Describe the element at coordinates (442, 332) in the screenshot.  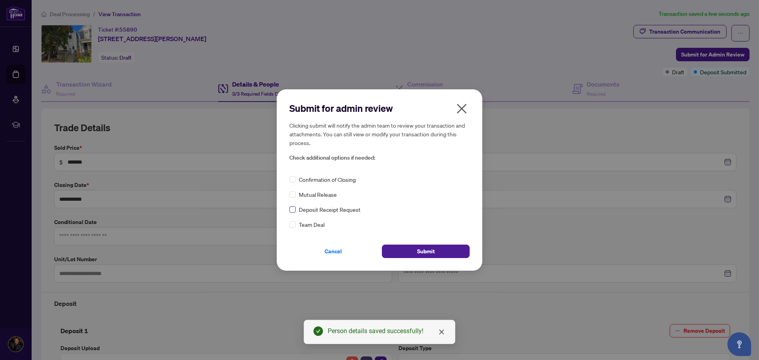
I see `a: Close` at that location.